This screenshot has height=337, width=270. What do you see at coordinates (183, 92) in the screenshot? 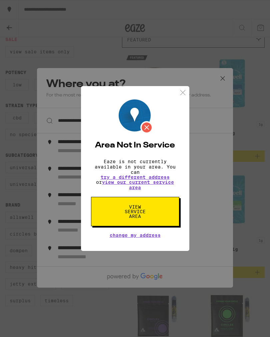
I see `img: close.svg` at bounding box center [183, 92].